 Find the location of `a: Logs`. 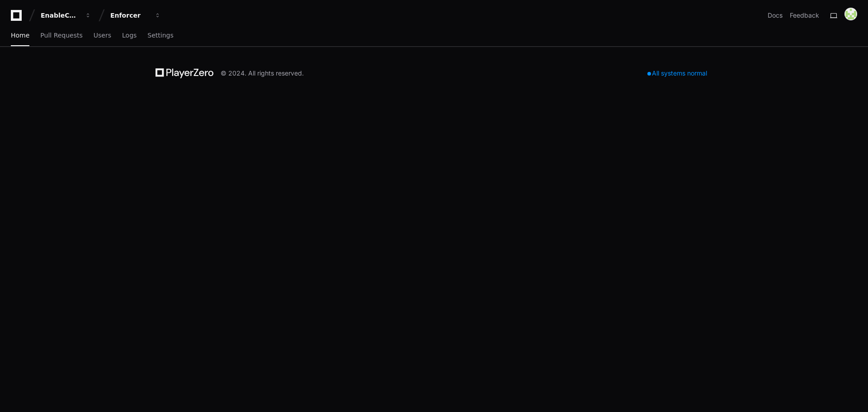

a: Logs is located at coordinates (129, 35).